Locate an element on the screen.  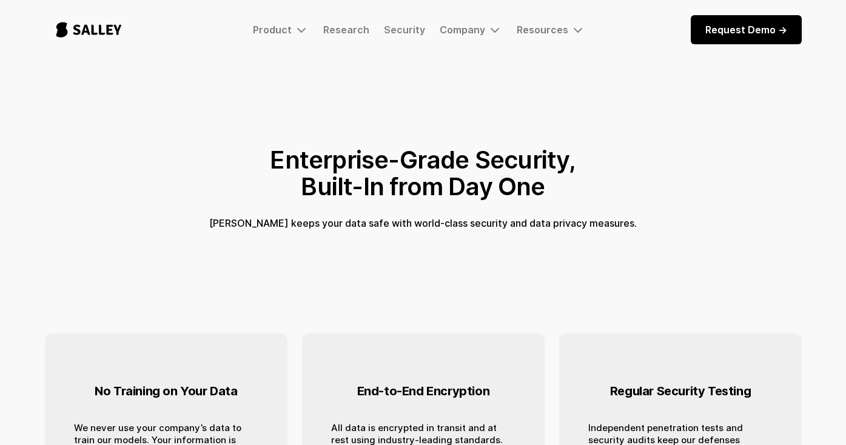
a: Security is located at coordinates (404, 30).